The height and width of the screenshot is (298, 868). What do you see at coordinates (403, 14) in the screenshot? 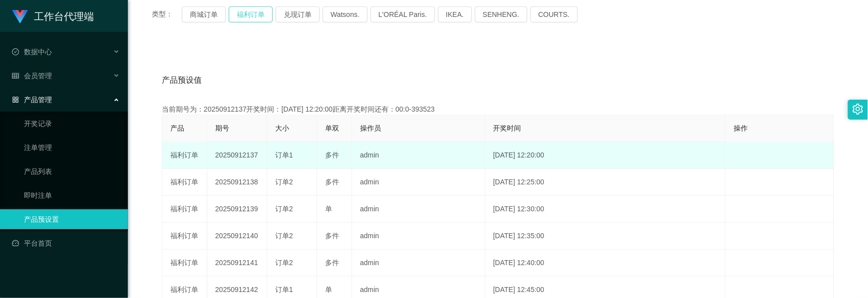
I see `button: L'ORÉAL Paris.` at bounding box center [403, 14].